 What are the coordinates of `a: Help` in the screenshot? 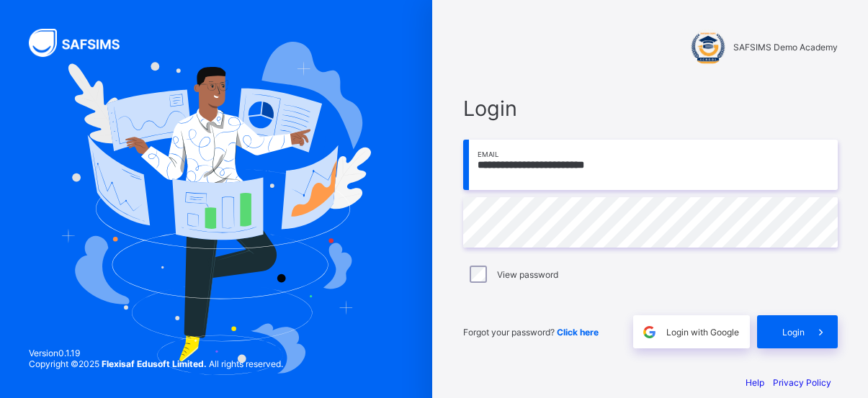 It's located at (755, 383).